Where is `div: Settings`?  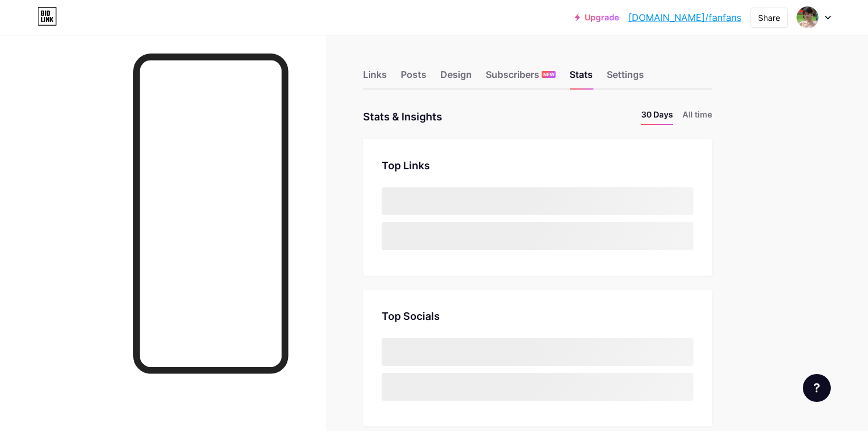 div: Settings is located at coordinates (625, 78).